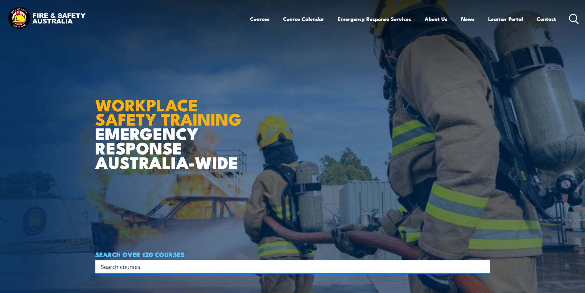 The width and height of the screenshot is (585, 293). What do you see at coordinates (260, 19) in the screenshot?
I see `a: Courses` at bounding box center [260, 19].